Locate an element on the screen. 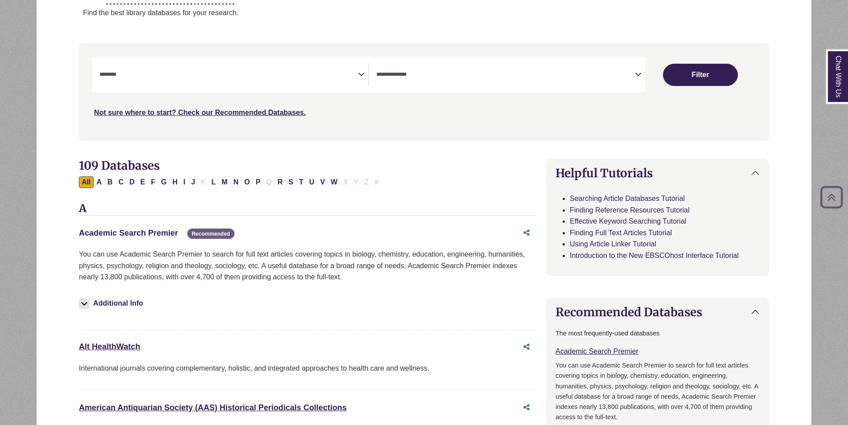  a: Using Article Linker Tutorial is located at coordinates (613, 244).